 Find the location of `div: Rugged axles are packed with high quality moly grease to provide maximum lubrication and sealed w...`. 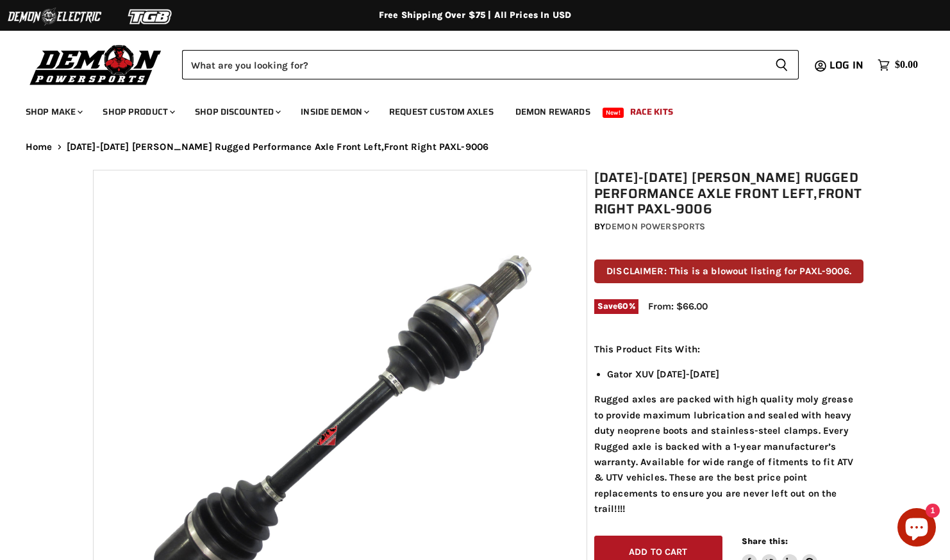

div: Rugged axles are packed with high quality moly grease to provide maximum lubrication and sealed w... is located at coordinates (729, 429).